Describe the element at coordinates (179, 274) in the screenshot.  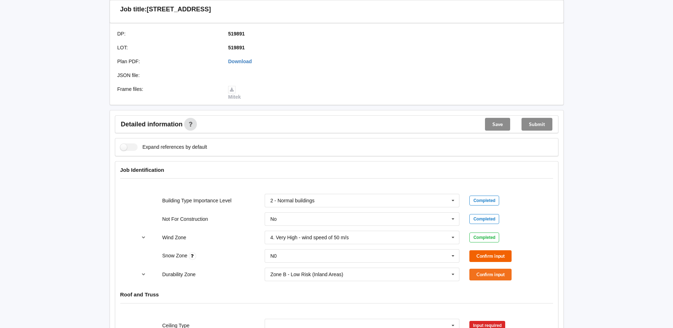
I see `label: Durability Zone` at that location.